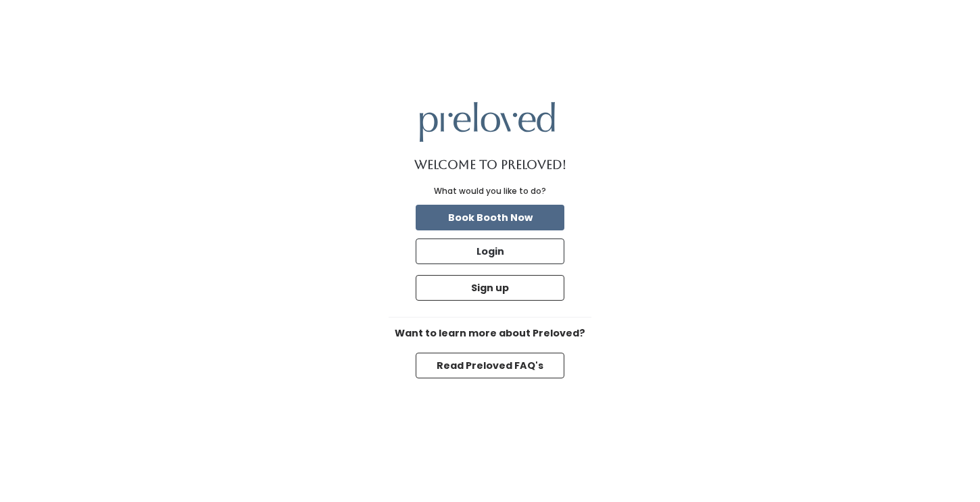 This screenshot has height=502, width=980. Describe the element at coordinates (490, 251) in the screenshot. I see `button: Login` at that location.